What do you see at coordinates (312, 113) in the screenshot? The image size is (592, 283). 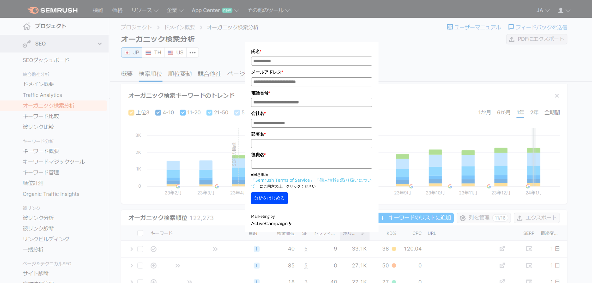 I see `label: 会社名` at bounding box center [312, 113].